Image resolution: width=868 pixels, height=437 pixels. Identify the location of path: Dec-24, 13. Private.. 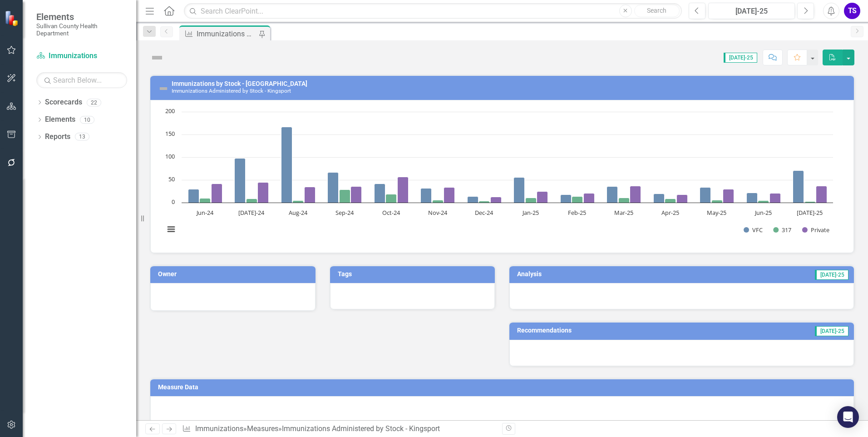
(497, 200).